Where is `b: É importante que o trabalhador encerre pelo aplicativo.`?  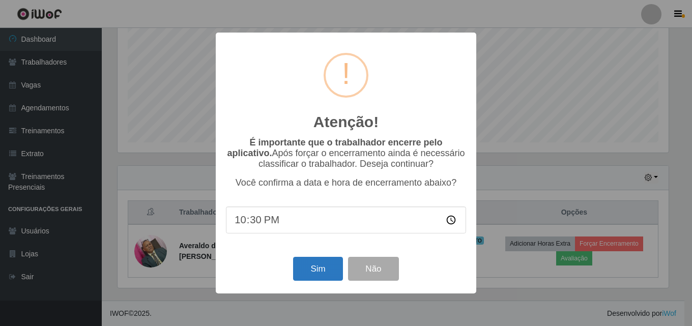 b: É importante que o trabalhador encerre pelo aplicativo. is located at coordinates (334, 148).